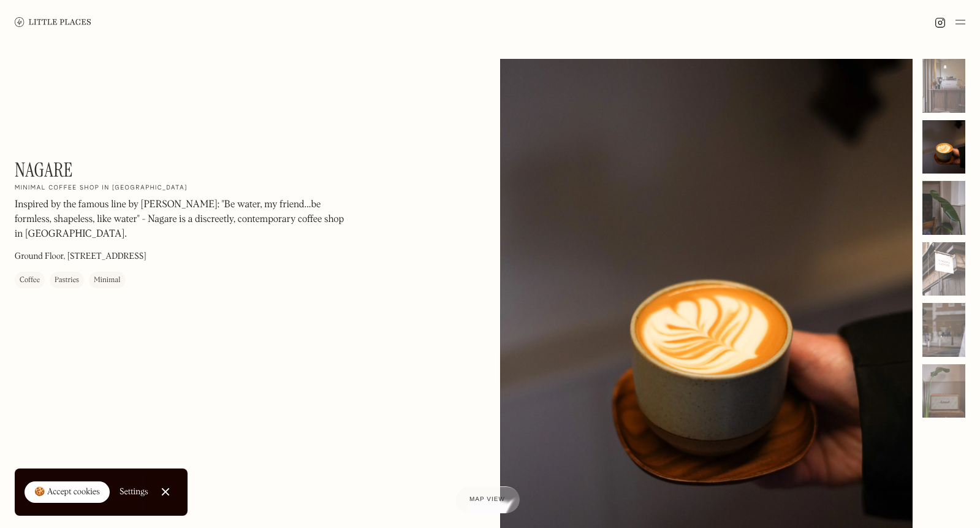 The width and height of the screenshot is (980, 528). Describe the element at coordinates (134, 491) in the screenshot. I see `div: Settings` at that location.